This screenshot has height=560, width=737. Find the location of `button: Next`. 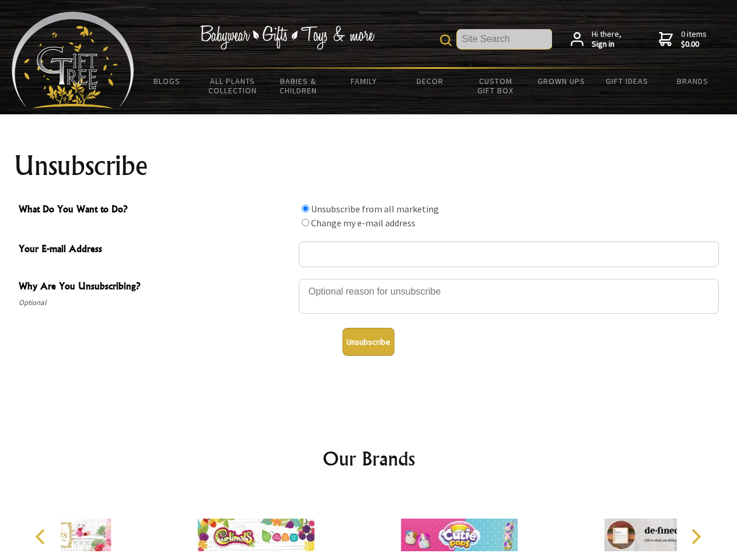

button: Next is located at coordinates (696, 537).